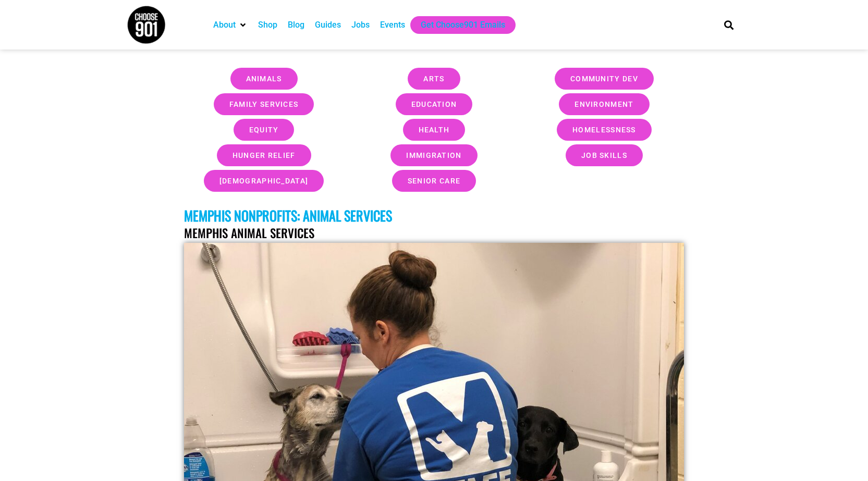 The height and width of the screenshot is (481, 868). I want to click on span: Hunger Relief, so click(264, 155).